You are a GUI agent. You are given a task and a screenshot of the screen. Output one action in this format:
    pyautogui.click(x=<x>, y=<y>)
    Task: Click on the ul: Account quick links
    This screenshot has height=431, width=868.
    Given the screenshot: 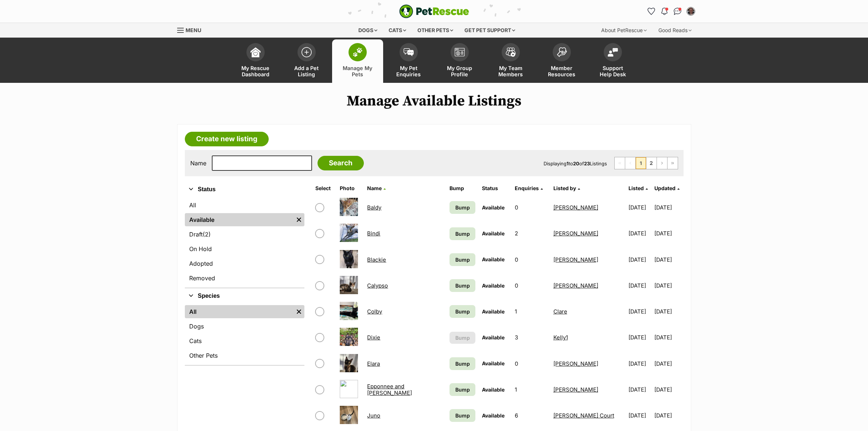 What is the action you would take?
    pyautogui.click(x=671, y=11)
    